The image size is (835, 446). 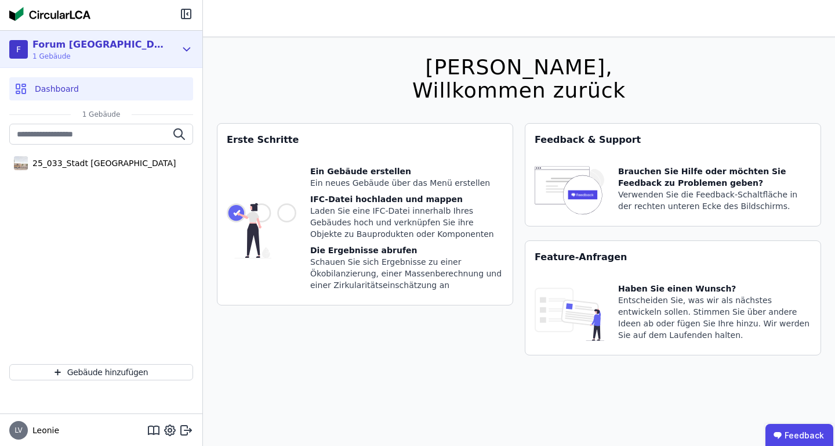 What do you see at coordinates (715, 200) in the screenshot?
I see `div: Verwenden Sie die Feedback-Schaltfläche in der rechten unteren Ecke des Bildschirms.` at bounding box center [715, 200].